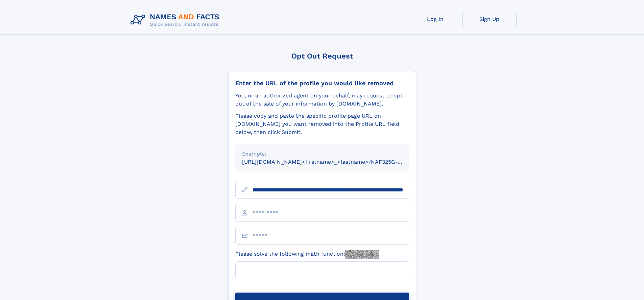  I want to click on label: Please solve the following math function:, so click(307, 255).